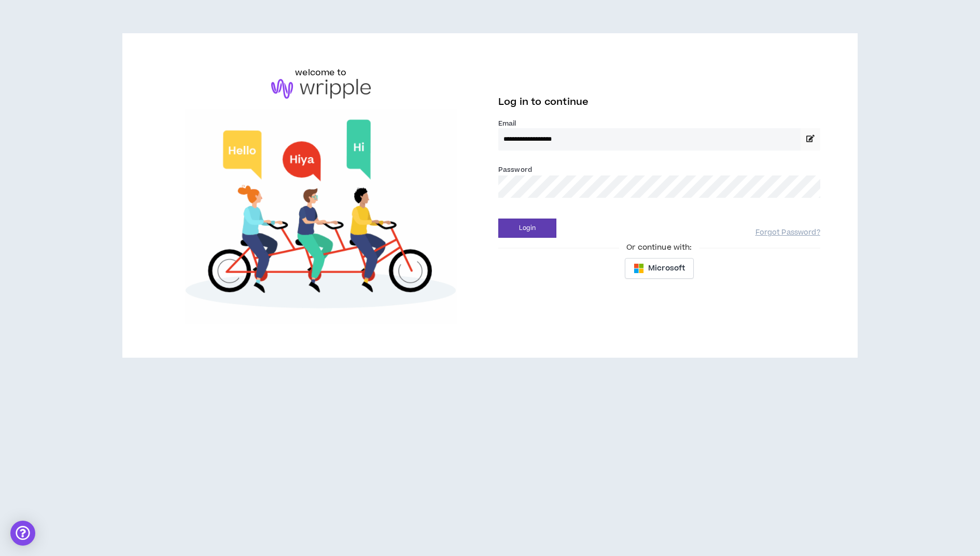 This screenshot has width=980, height=556. I want to click on span: Log in to continue, so click(543, 102).